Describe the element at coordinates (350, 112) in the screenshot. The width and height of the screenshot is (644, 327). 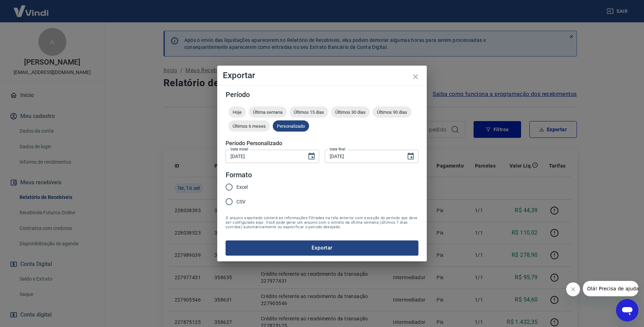
I see `div: Últimos 30 dias` at that location.